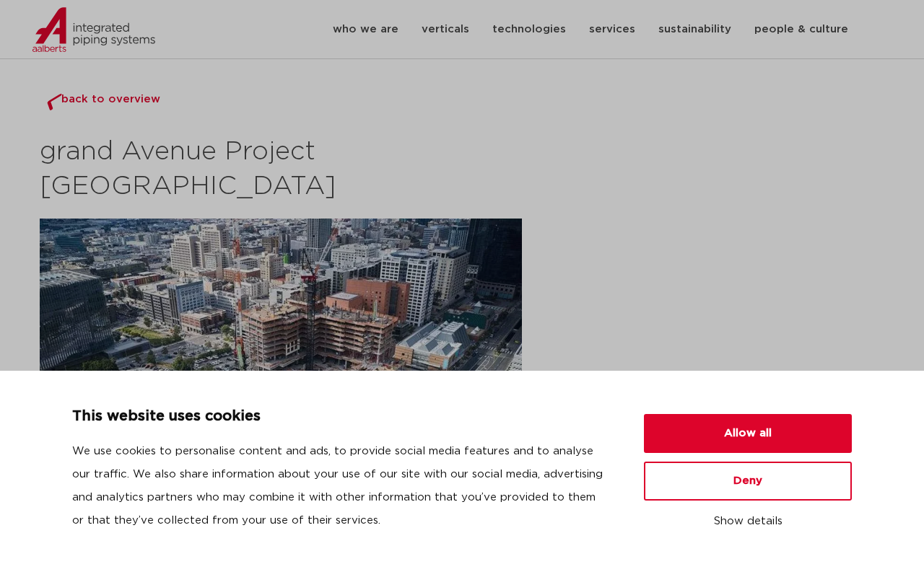  What do you see at coordinates (748, 481) in the screenshot?
I see `button: Deny` at bounding box center [748, 481].